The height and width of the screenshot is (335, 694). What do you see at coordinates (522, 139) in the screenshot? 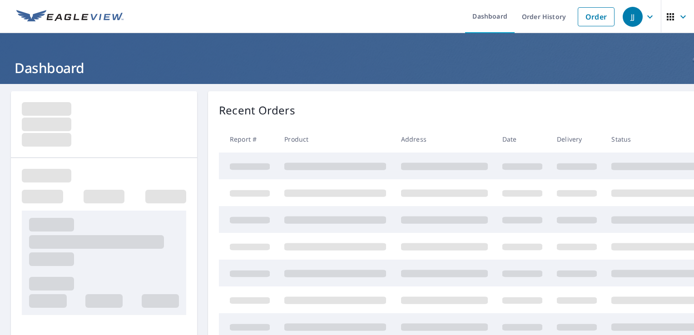
I see `th: Date` at bounding box center [522, 139].